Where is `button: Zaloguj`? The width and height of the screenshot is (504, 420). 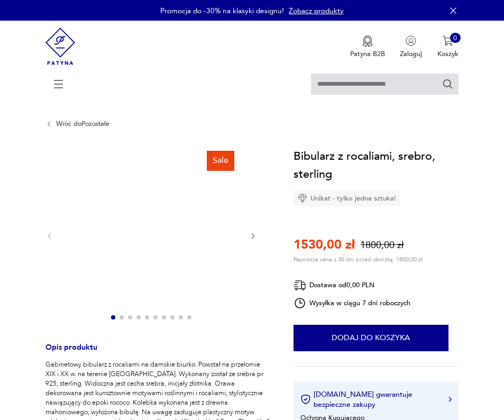 button: Zaloguj is located at coordinates (411, 47).